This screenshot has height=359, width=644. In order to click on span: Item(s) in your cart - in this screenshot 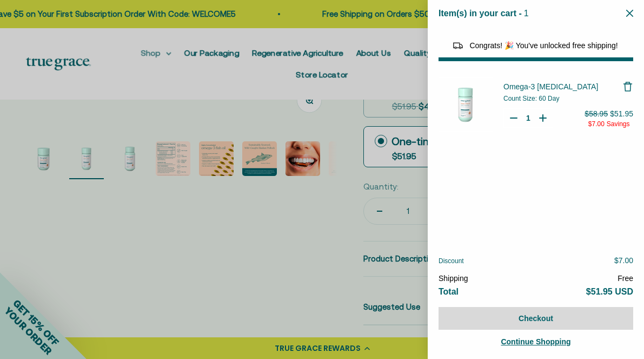, I will do `click(480, 13)`.